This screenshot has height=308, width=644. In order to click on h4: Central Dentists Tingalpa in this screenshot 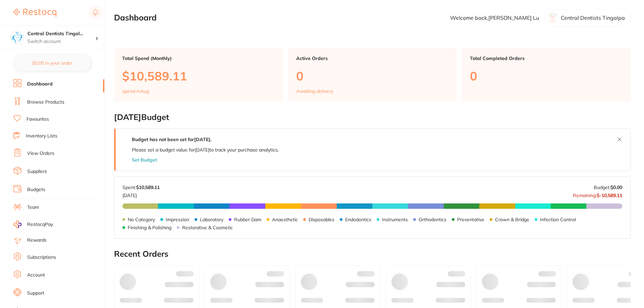, I will do `click(61, 34)`.